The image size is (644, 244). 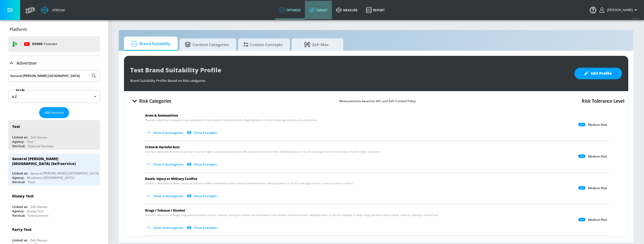 What do you see at coordinates (54, 135) in the screenshot?
I see `div: TestLinked as:Zefr DemosAgency:TestVertical:Financial Services` at bounding box center [54, 135].